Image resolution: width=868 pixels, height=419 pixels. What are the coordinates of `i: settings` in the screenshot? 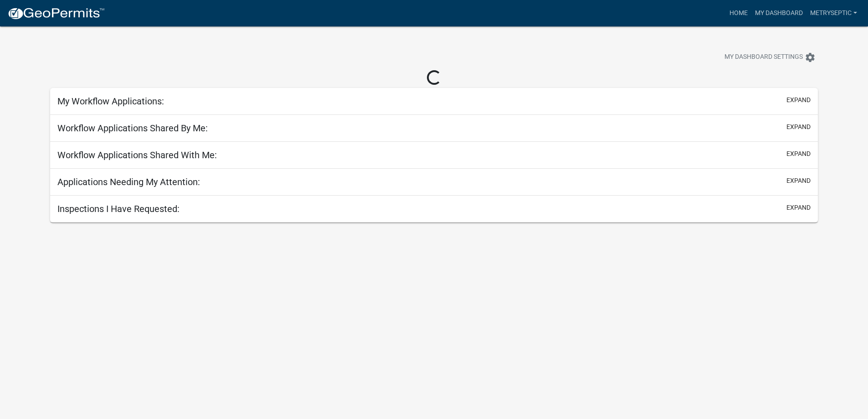 It's located at (810, 57).